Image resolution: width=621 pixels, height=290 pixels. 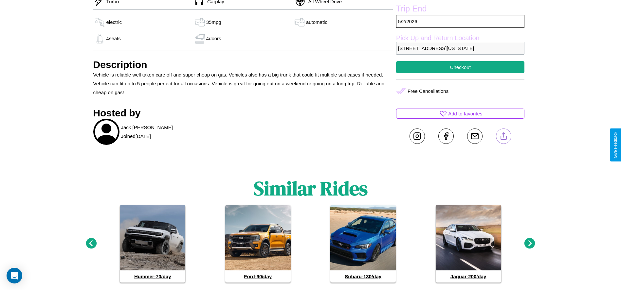 What do you see at coordinates (460, 114) in the screenshot?
I see `button: Add to favorites` at bounding box center [460, 114].